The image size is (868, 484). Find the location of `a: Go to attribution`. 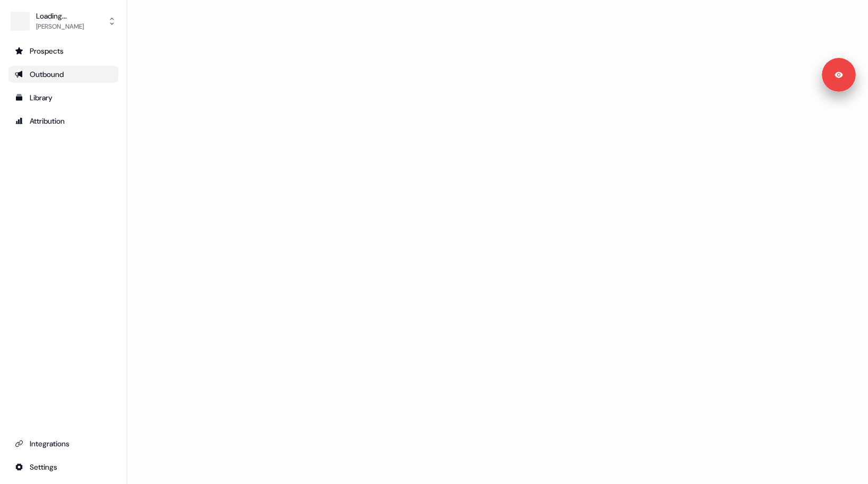

a: Go to attribution is located at coordinates (63, 121).